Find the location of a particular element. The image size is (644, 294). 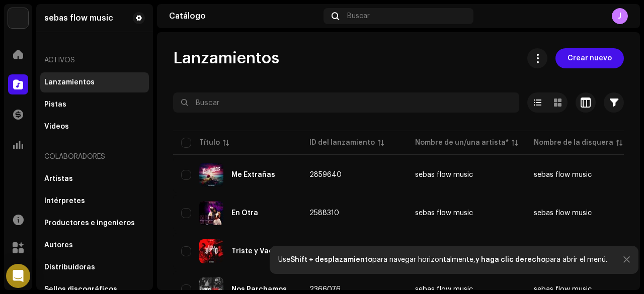

span: Buscar is located at coordinates (358, 16).